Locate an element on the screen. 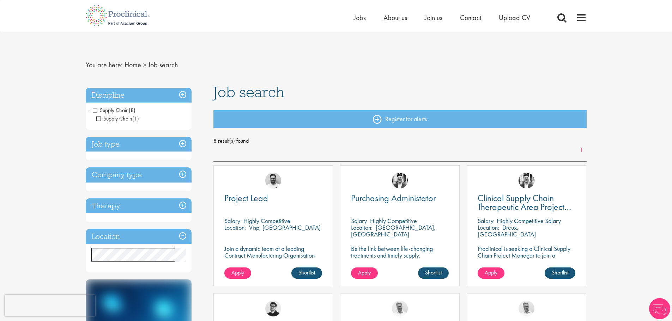  span: Purchasing Administator is located at coordinates (393, 198).